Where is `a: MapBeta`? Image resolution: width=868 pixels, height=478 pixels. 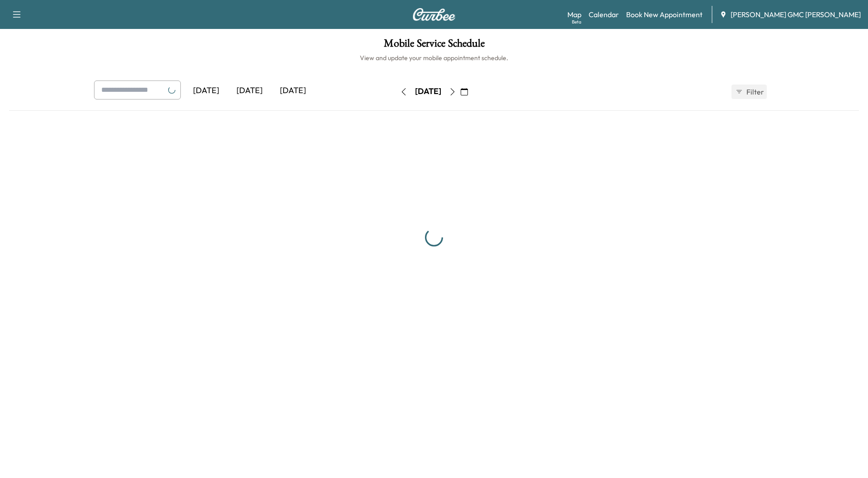
a: MapBeta is located at coordinates (574, 14).